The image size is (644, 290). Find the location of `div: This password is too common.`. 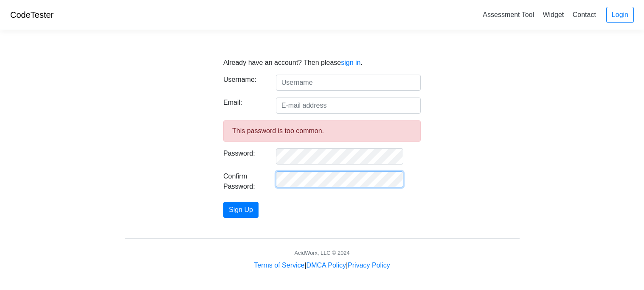

div: This password is too common. is located at coordinates (322, 131).